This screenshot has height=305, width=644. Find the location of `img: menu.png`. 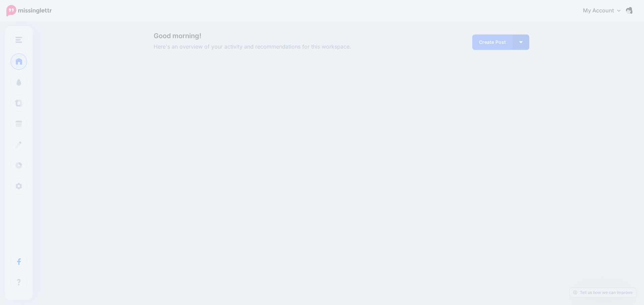

img: menu.png is located at coordinates (19, 40).